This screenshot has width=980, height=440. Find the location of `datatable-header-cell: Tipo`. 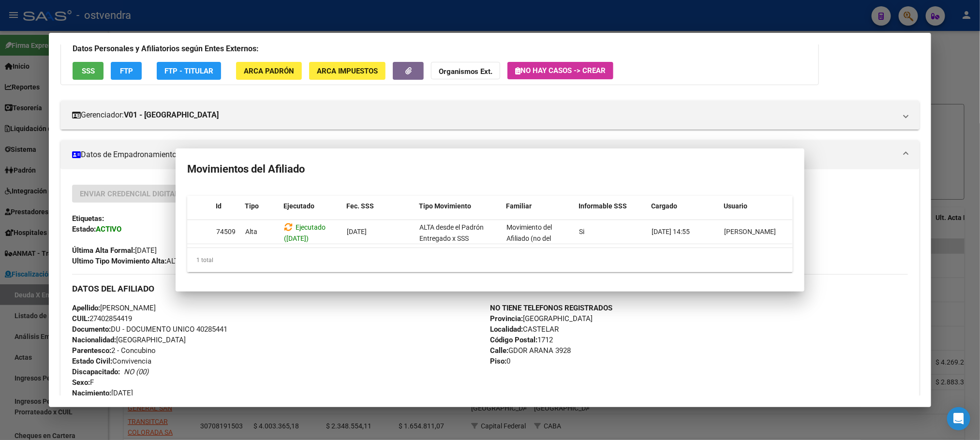

datatable-header-cell: Tipo is located at coordinates (260, 206).